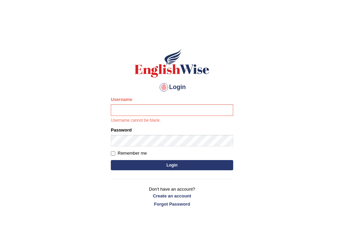 Image resolution: width=344 pixels, height=244 pixels. Describe the element at coordinates (121, 99) in the screenshot. I see `label: Username` at that location.